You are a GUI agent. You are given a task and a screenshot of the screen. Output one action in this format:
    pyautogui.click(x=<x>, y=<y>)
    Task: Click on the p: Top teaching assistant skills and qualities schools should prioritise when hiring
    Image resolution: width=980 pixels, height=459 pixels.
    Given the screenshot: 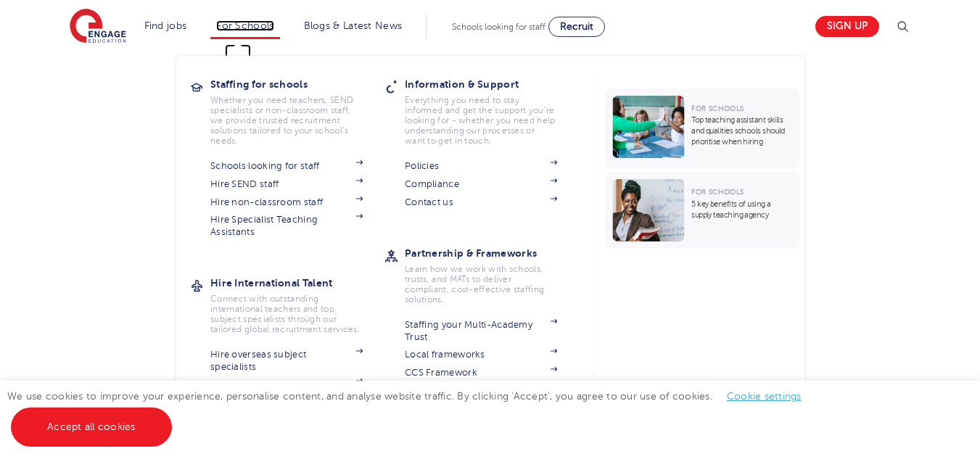 What is the action you would take?
    pyautogui.click(x=742, y=130)
    